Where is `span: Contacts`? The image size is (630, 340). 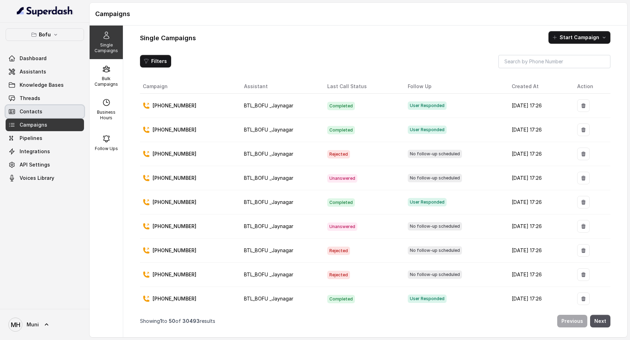
span: Contacts is located at coordinates (31, 112).